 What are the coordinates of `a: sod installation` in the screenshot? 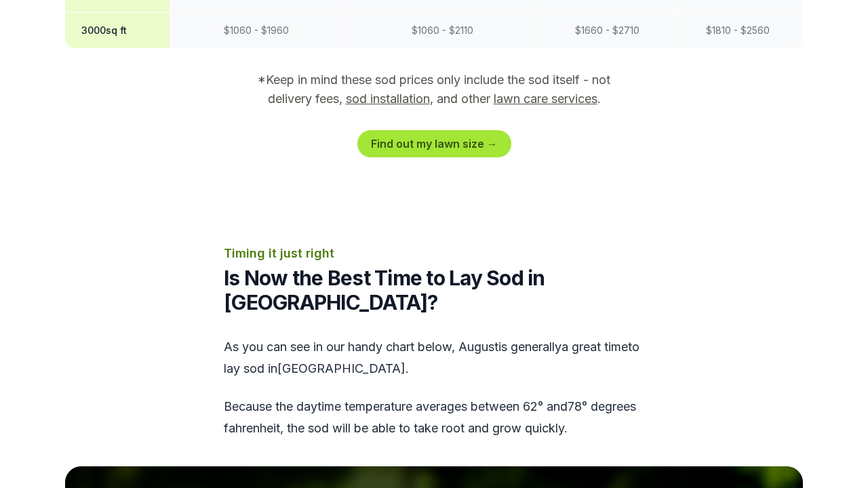 It's located at (387, 98).